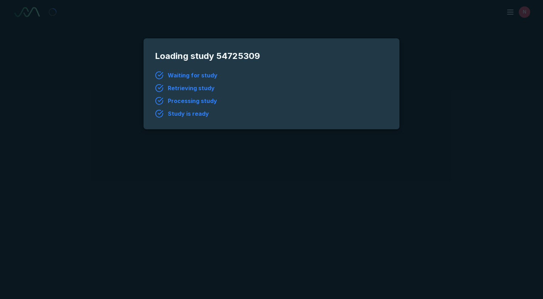 The image size is (543, 299). What do you see at coordinates (191, 88) in the screenshot?
I see `span: Retrieving study` at bounding box center [191, 88].